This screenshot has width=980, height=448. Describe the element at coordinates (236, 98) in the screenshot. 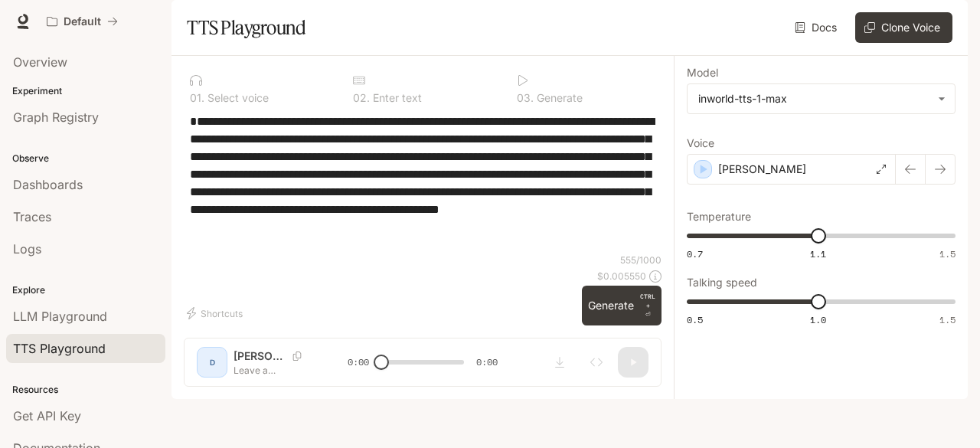

I see `p: Select voice` at that location.